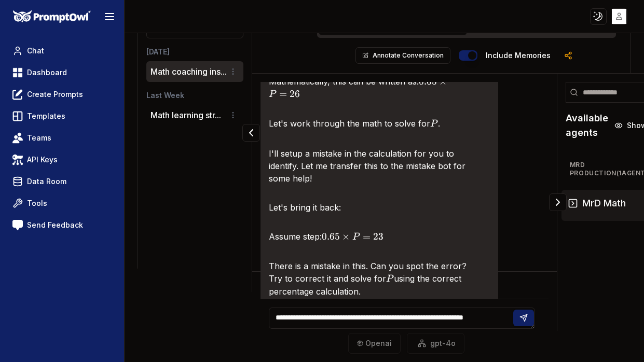  Describe the element at coordinates (62, 138) in the screenshot. I see `a: Teams` at that location.